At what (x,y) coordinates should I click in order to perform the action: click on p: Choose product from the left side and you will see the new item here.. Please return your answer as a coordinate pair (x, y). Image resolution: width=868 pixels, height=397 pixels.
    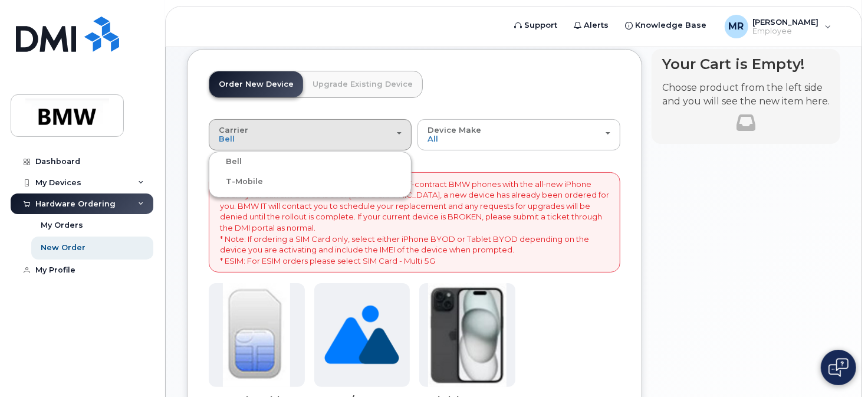
    Looking at the image, I should click on (746, 95).